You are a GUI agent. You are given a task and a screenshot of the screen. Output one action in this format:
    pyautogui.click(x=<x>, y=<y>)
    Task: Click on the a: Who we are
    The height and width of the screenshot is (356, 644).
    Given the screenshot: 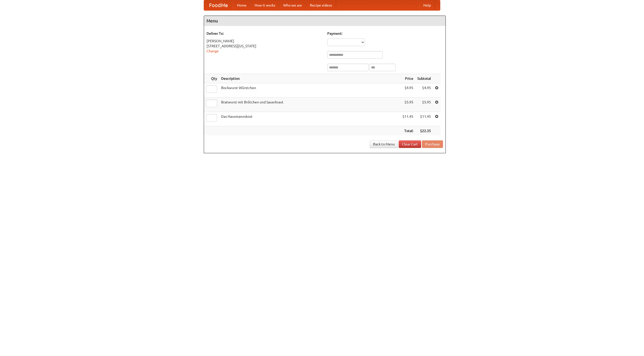 What is the action you would take?
    pyautogui.click(x=292, y=5)
    